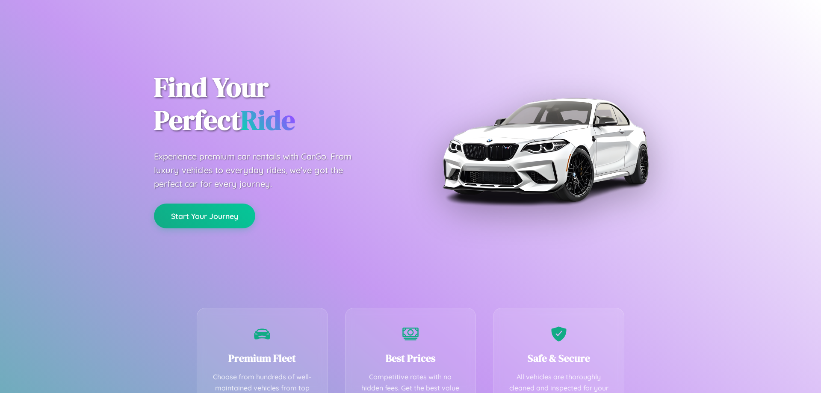  Describe the element at coordinates (261, 170) in the screenshot. I see `p: Experience premium car rentals with CarGo. From luxury vehicles to everyday rides, we've got the ...` at that location.